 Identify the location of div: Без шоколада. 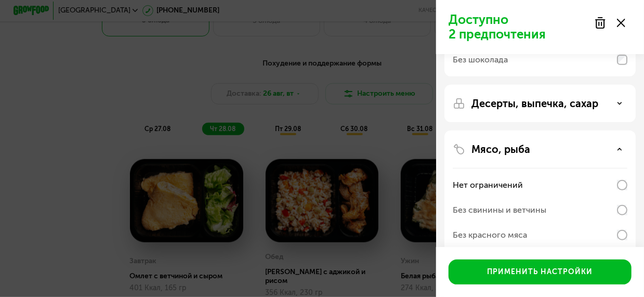
(480, 60).